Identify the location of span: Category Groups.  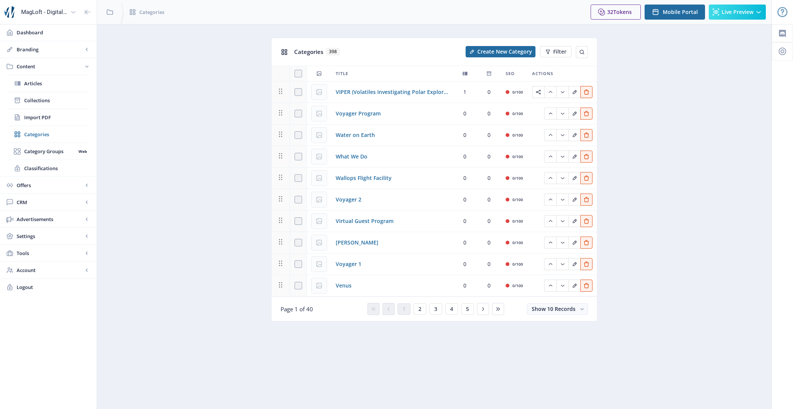
(50, 151).